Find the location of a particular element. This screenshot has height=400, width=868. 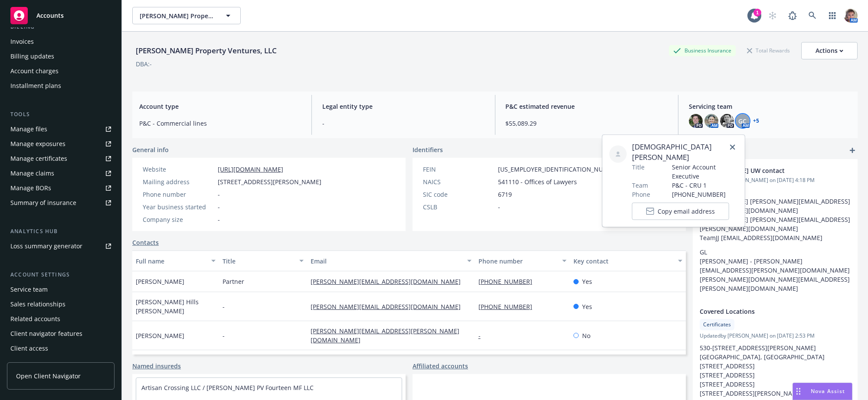

a: Named insureds is located at coordinates (156, 366).